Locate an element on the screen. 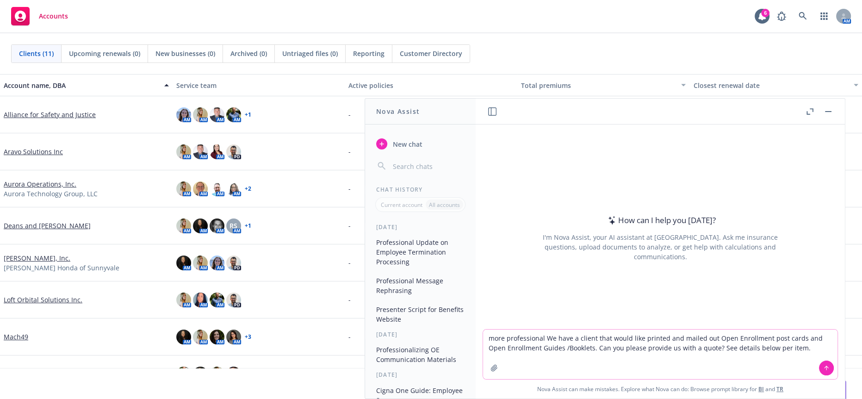 The height and width of the screenshot is (399, 862). a: Alliance for Safety and Justice is located at coordinates (50, 114).